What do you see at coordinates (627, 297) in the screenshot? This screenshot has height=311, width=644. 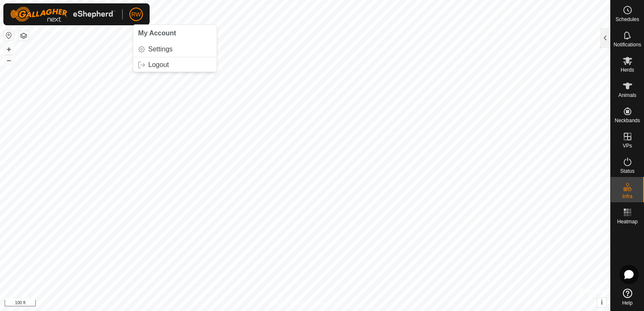 I see `a: Help` at bounding box center [627, 297].